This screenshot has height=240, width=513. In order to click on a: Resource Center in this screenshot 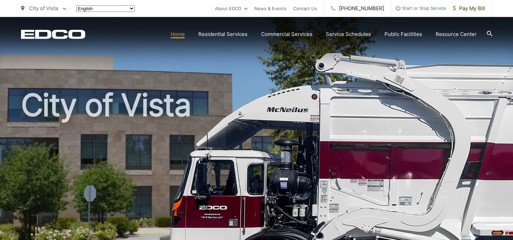, I will do `click(456, 34)`.